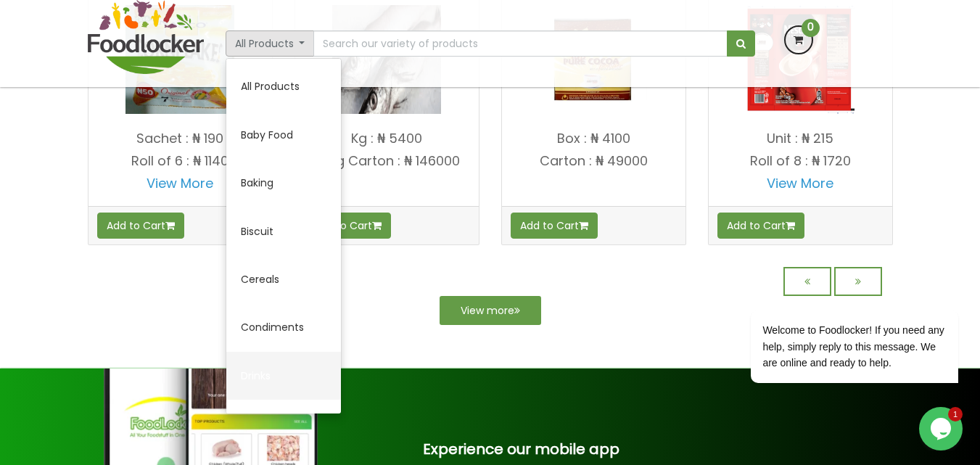 The height and width of the screenshot is (465, 980). What do you see at coordinates (810, 27) in the screenshot?
I see `span: 0` at bounding box center [810, 27].